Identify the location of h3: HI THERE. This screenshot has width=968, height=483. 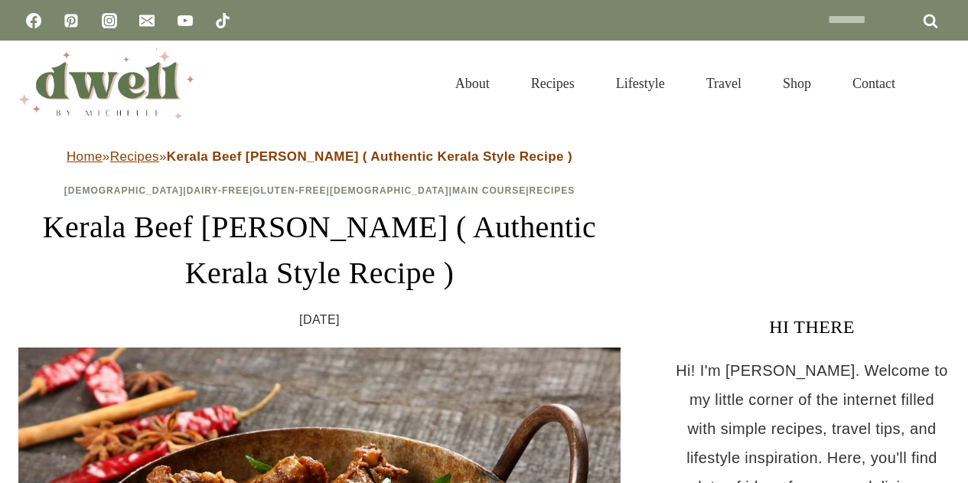
(812, 327).